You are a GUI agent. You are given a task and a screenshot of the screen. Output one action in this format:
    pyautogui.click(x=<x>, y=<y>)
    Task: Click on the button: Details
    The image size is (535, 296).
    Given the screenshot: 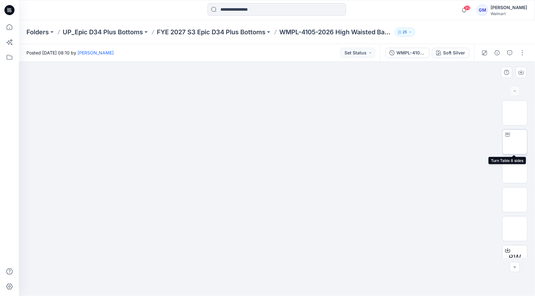 What is the action you would take?
    pyautogui.click(x=497, y=53)
    